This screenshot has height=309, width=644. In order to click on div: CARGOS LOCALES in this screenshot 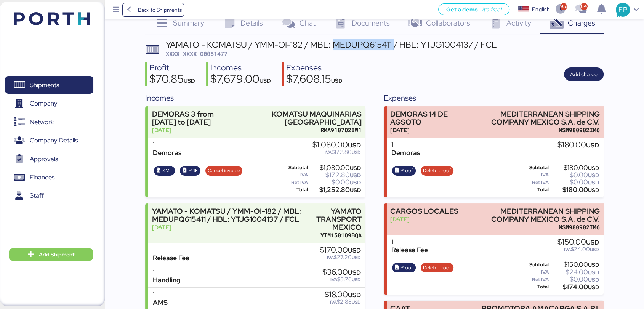, I will do `click(424, 211)`.